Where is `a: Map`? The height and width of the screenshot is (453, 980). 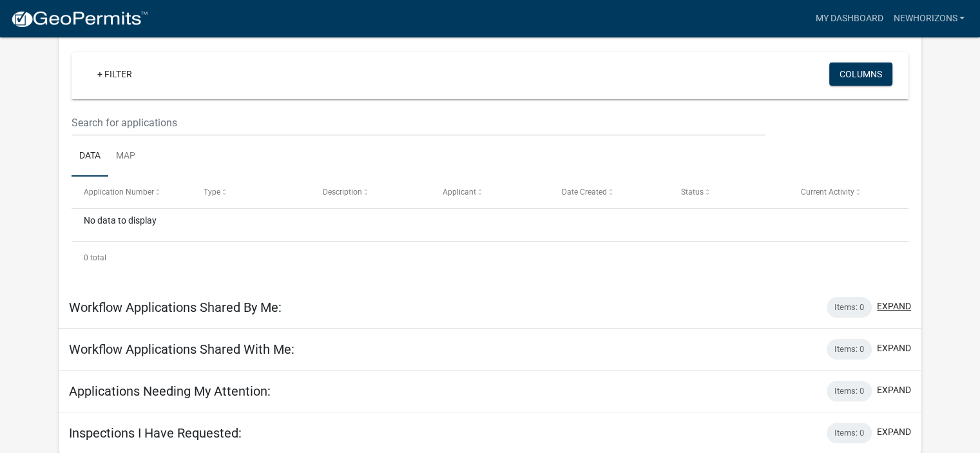 a: Map is located at coordinates (126, 156).